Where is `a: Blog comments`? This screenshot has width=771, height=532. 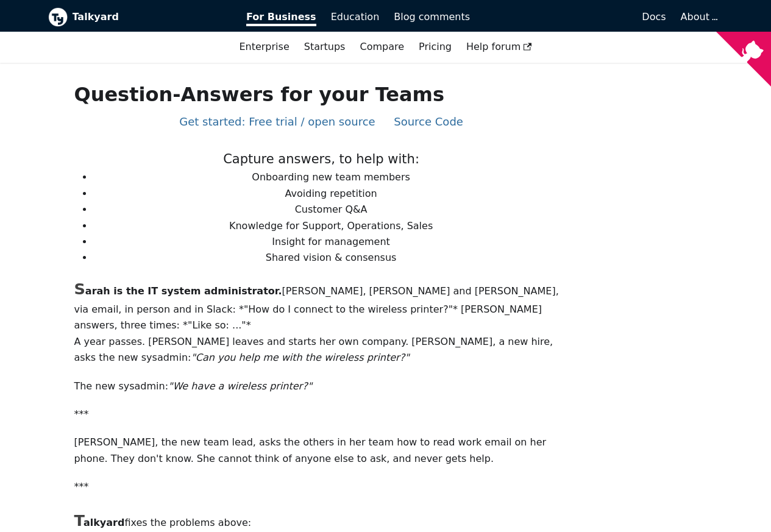 a: Blog comments is located at coordinates (432, 17).